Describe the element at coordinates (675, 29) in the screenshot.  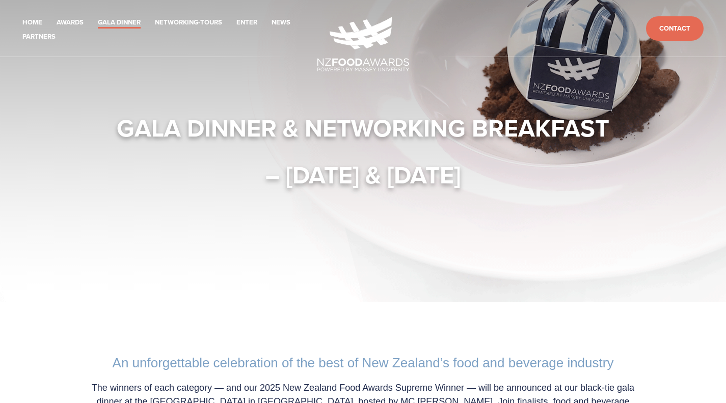
I see `a: Contact` at that location.